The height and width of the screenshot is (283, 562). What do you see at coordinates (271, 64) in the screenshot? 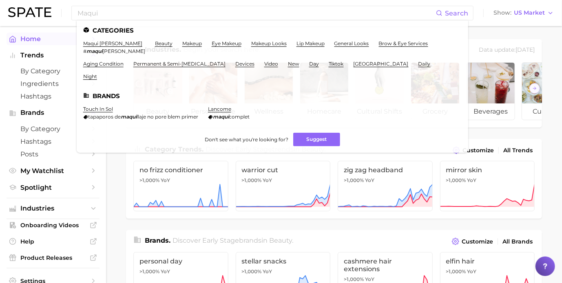
I see `a: video` at bounding box center [271, 64].